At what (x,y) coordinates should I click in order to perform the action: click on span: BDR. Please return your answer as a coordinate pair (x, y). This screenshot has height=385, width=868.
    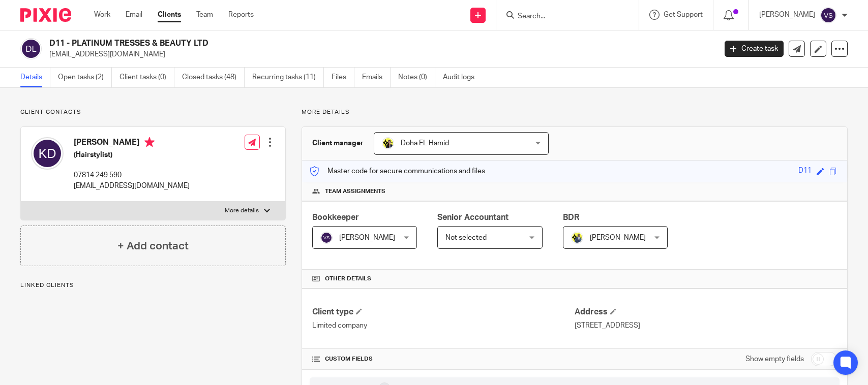
    Looking at the image, I should click on (571, 217).